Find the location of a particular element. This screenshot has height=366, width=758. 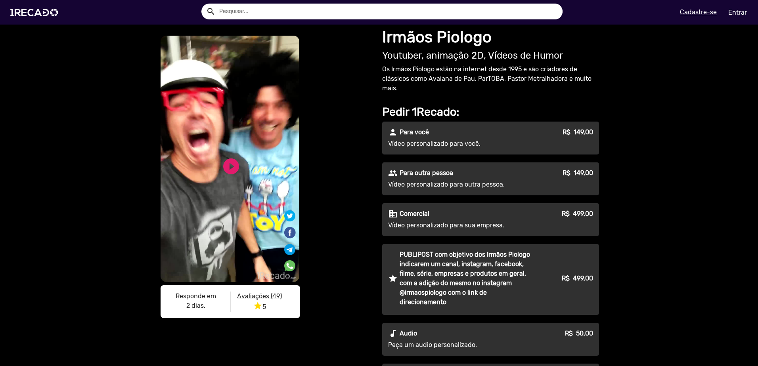

a: Entrar is located at coordinates (737, 12).